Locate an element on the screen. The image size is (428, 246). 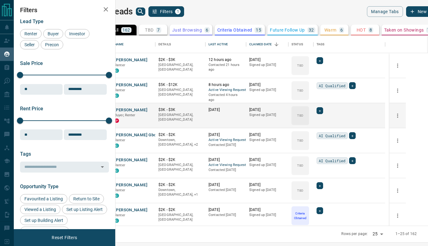
button: Filters1 is located at coordinates (166, 12).